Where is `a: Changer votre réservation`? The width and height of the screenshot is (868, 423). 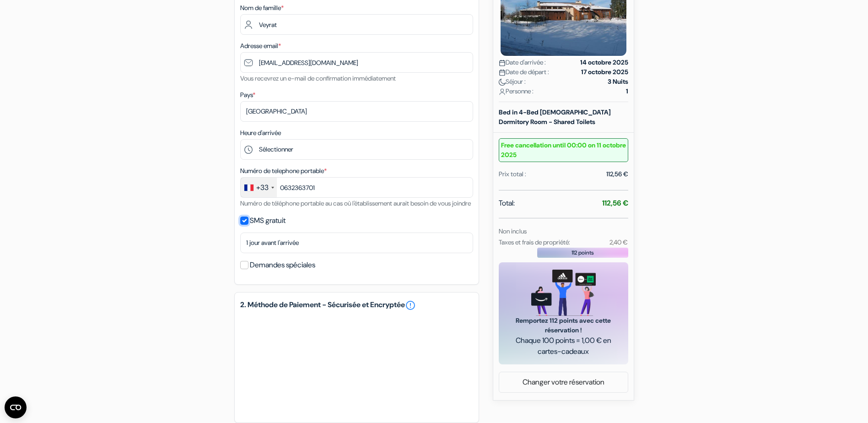
a: Changer votre réservation is located at coordinates (563, 382).